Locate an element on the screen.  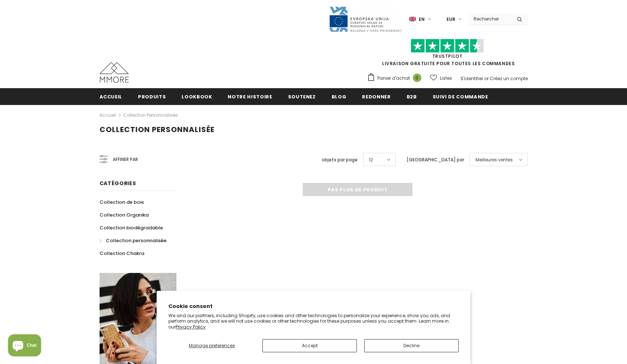
p: We and our partners, including Shopify, use cookies and other technologies to personalize your ex... is located at coordinates (314, 321).